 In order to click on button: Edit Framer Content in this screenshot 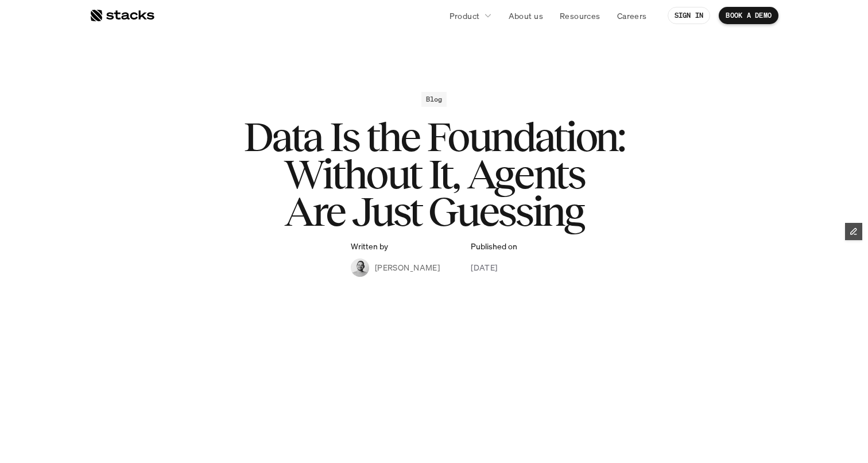, I will do `click(854, 232)`.